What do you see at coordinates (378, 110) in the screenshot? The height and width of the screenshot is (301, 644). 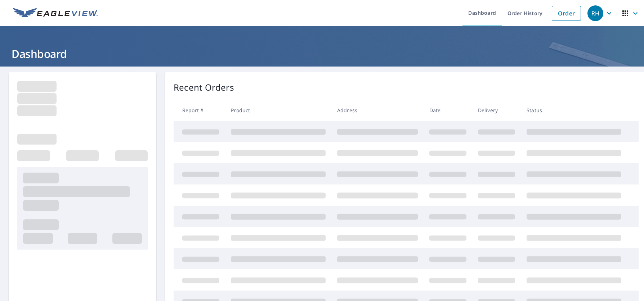 I see `th: Address` at bounding box center [378, 110].